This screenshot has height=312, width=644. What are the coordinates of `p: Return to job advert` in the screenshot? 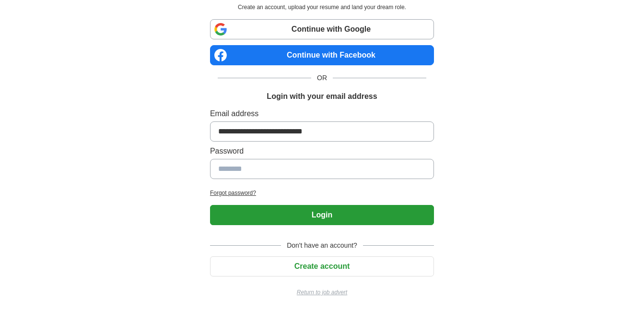 It's located at (322, 292).